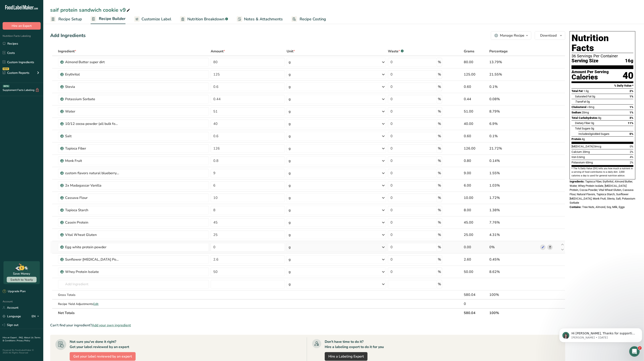 The width and height of the screenshot is (644, 361). I want to click on span: Total Sugars, so click(583, 128).